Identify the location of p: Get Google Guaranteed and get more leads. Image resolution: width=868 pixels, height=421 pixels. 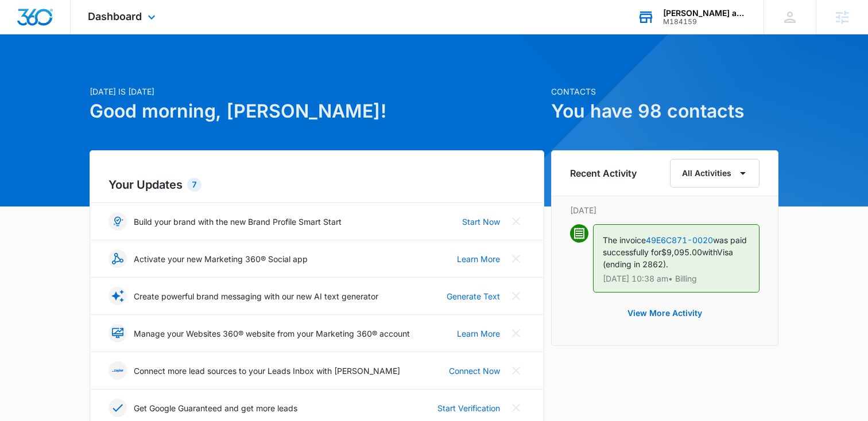
(215, 408).